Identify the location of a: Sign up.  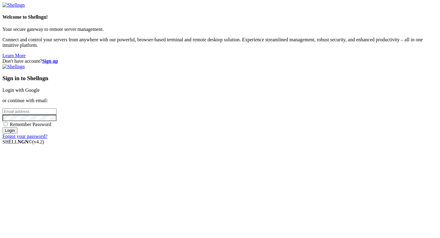
(50, 61).